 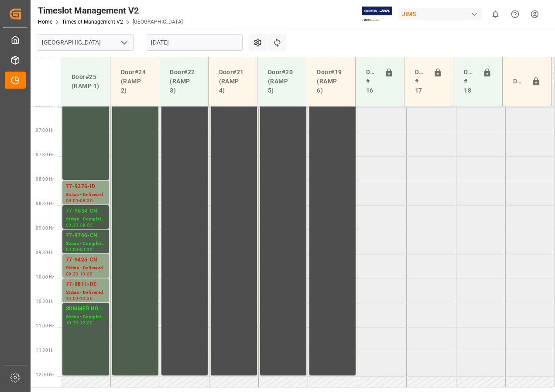 I want to click on div: JIMS, so click(x=440, y=14).